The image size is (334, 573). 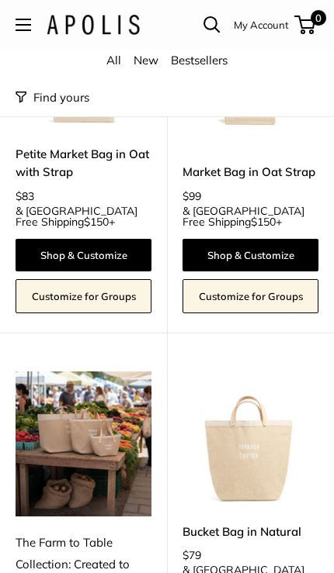 What do you see at coordinates (199, 60) in the screenshot?
I see `a: Bestsellers` at bounding box center [199, 60].